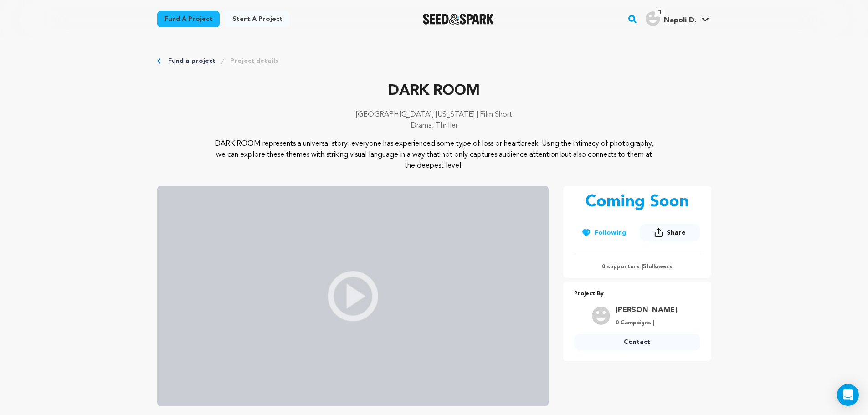 This screenshot has width=868, height=415. I want to click on span: 5, so click(644, 267).